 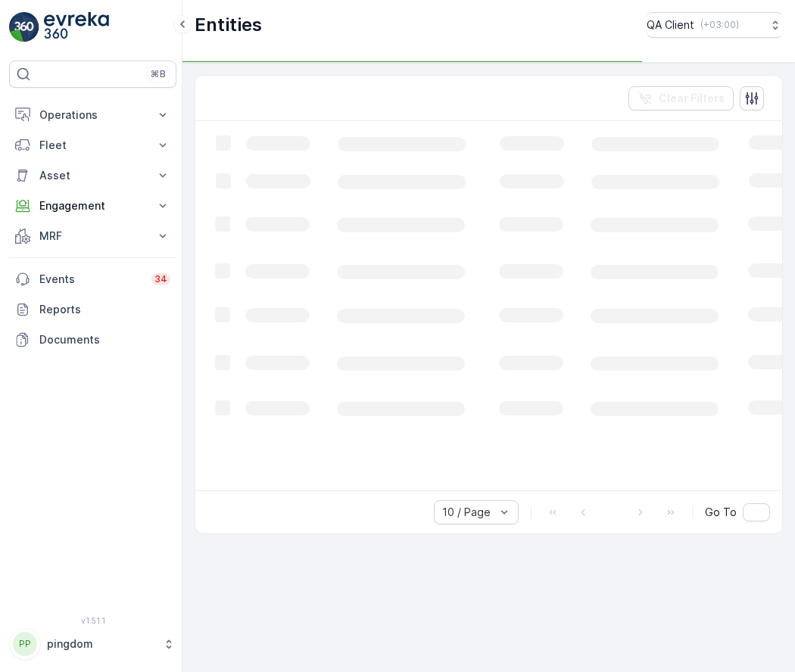 I want to click on p: Documents, so click(x=104, y=340).